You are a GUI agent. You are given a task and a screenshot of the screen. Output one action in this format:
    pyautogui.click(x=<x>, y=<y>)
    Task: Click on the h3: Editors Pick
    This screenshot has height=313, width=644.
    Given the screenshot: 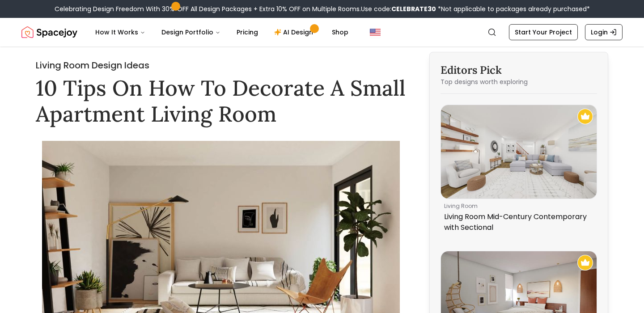 What is the action you would take?
    pyautogui.click(x=519, y=70)
    